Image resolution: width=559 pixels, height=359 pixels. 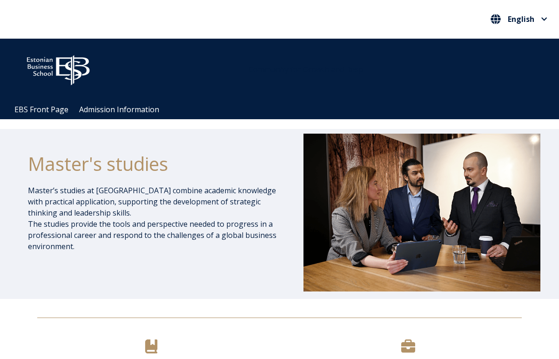 I want to click on button: English, so click(x=519, y=19).